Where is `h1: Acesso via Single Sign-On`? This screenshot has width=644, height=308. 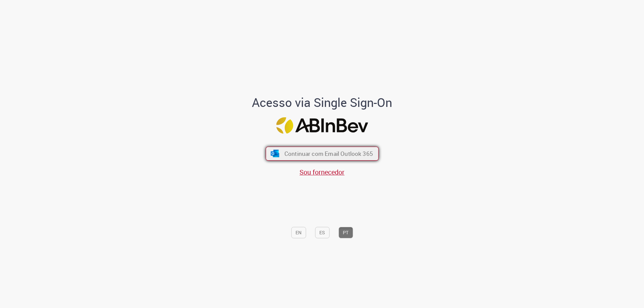 h1: Acesso via Single Sign-On is located at coordinates (322, 102).